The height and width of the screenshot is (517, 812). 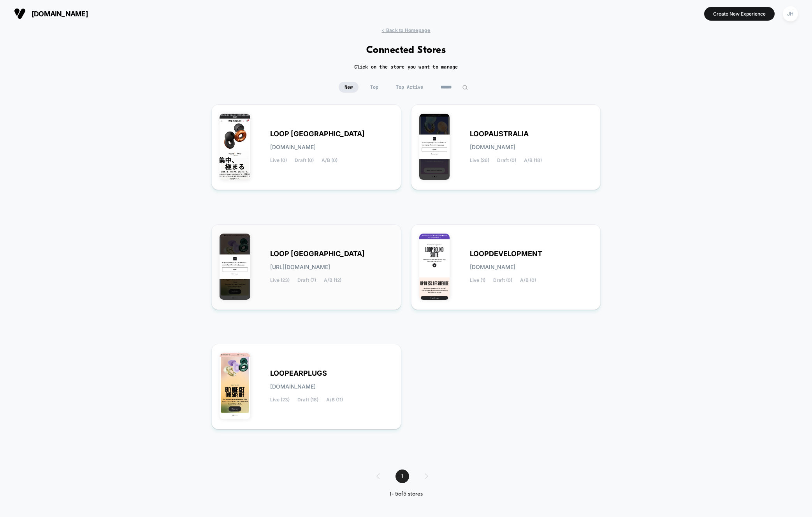 I want to click on h2: Click on the store you want to manage, so click(x=406, y=67).